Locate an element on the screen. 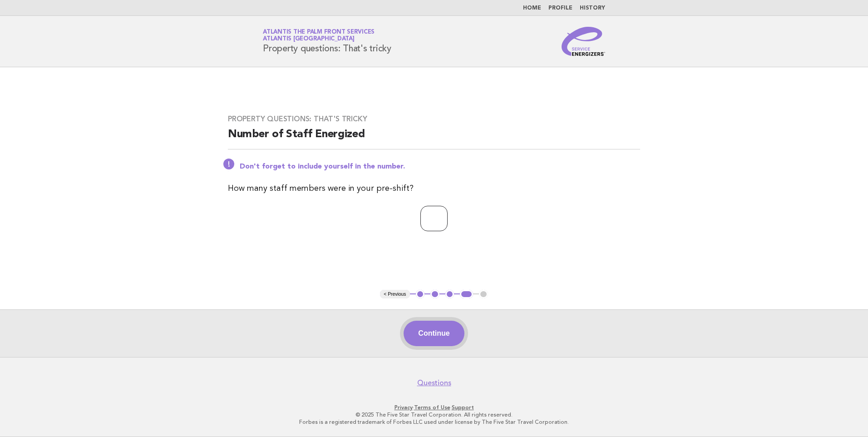  p: © 2025 The Five Star Travel Corporation. All rights reserved. is located at coordinates (434, 414).